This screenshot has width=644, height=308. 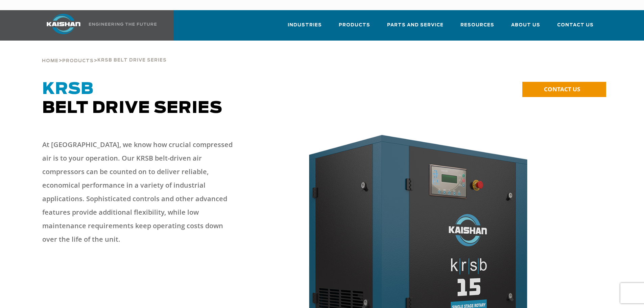 What do you see at coordinates (564, 89) in the screenshot?
I see `a: CONTACT US` at bounding box center [564, 89].